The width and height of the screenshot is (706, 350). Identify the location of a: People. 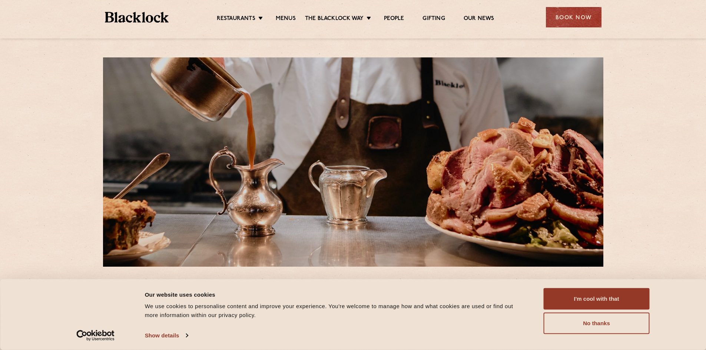
(394, 19).